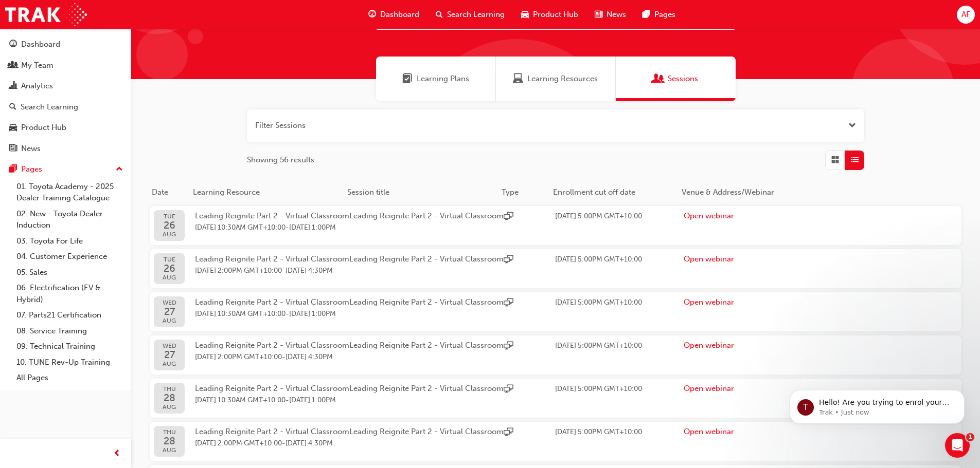 The height and width of the screenshot is (468, 980). I want to click on a: search-iconSearch Learning, so click(470, 14).